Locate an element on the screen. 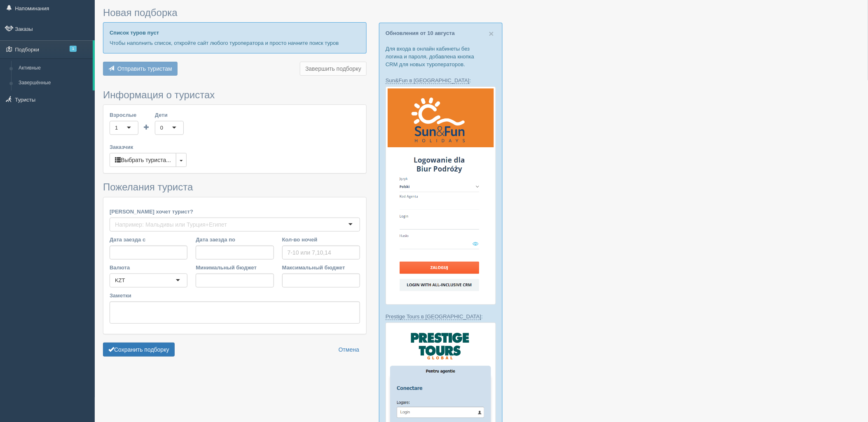 The width and height of the screenshot is (868, 422). button: Завершить подборку is located at coordinates (333, 68).